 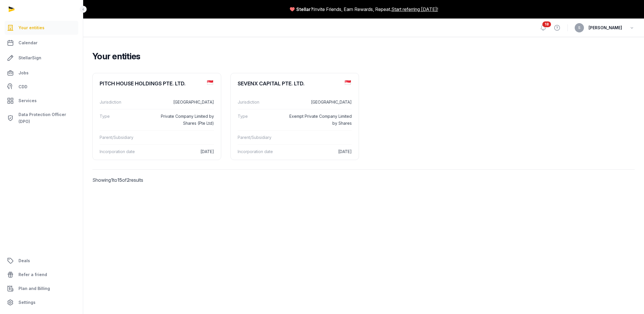 I want to click on span: Refer a friend, so click(x=33, y=275).